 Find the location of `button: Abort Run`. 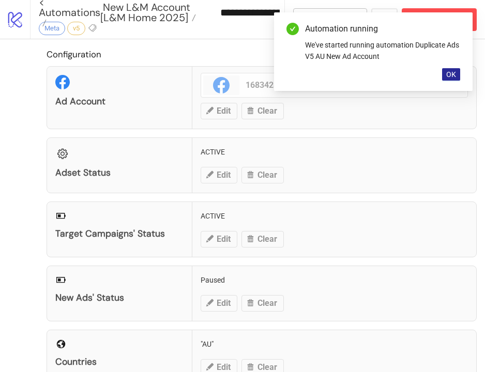

button: Abort Run is located at coordinates (439, 20).